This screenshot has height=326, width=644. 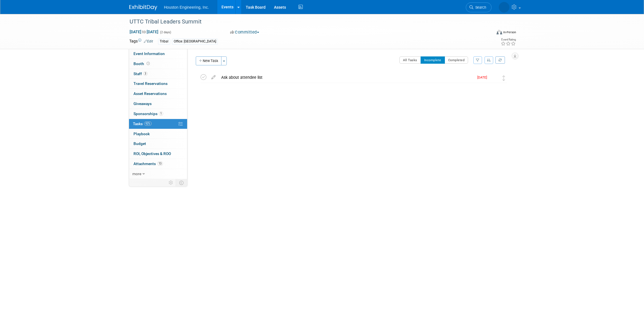 What do you see at coordinates (500, 60) in the screenshot?
I see `a: Refresh` at bounding box center [500, 60].